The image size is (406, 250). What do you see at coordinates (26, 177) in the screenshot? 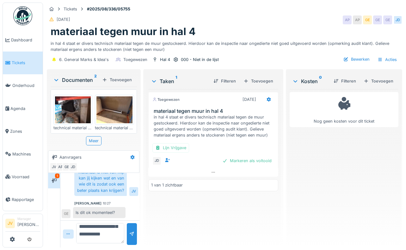
I see `span: Voorraad` at bounding box center [26, 177].